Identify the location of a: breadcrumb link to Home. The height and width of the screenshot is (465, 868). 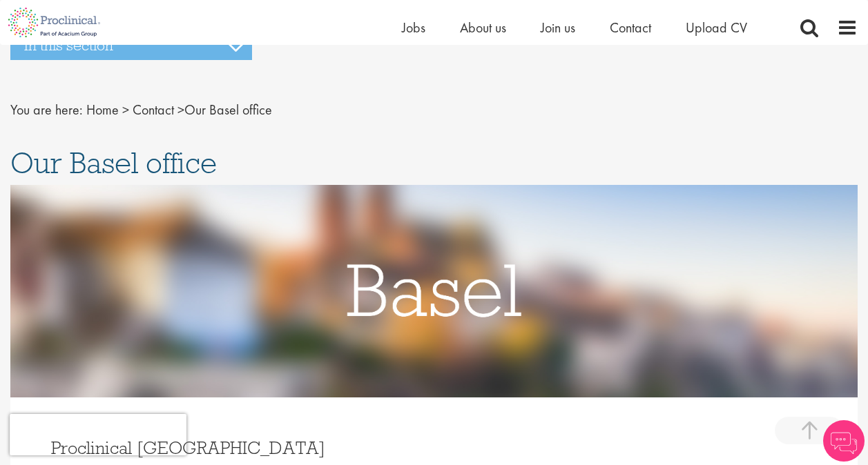
(102, 109).